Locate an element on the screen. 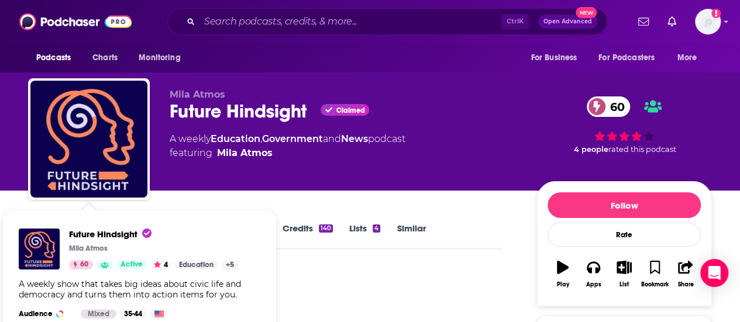  div: 60 4 peoplerated this podcast is located at coordinates (624, 125).